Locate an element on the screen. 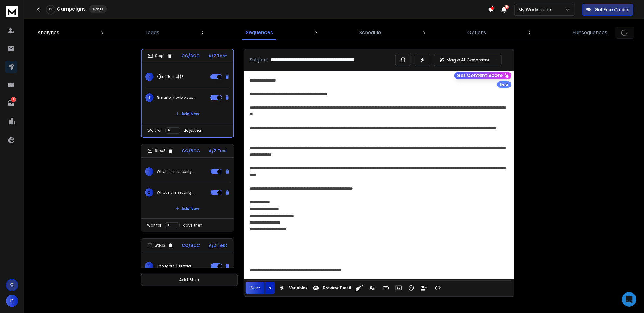 This screenshot has width=644, height=313. p: {{firstName}}? is located at coordinates (171, 76).